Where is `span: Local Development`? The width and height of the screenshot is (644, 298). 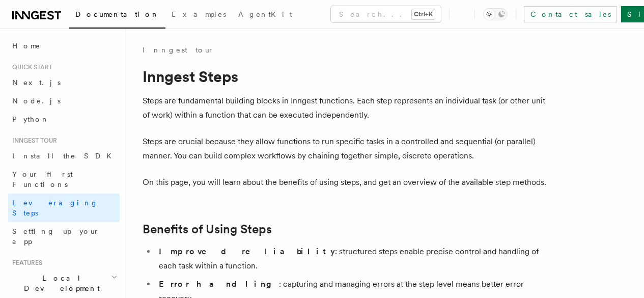
span: Local Development is located at coordinates (59, 283).